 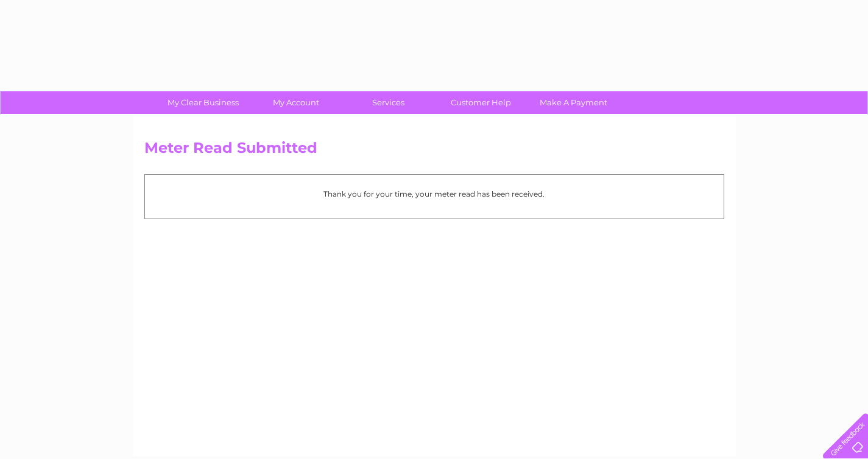 What do you see at coordinates (295, 103) in the screenshot?
I see `a: My Account` at bounding box center [295, 103].